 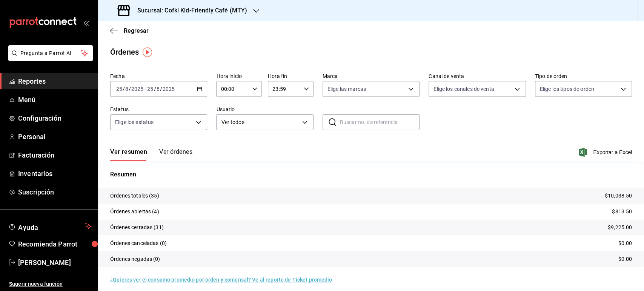 I want to click on span: Sugerir nueva función, so click(x=50, y=284).